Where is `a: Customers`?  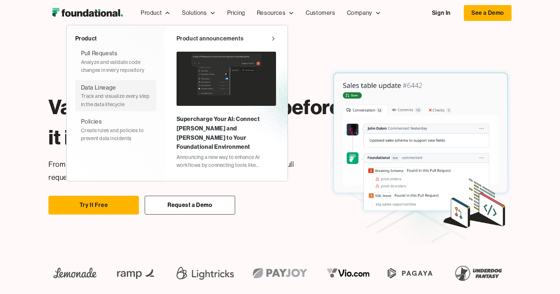 a: Customers is located at coordinates (320, 13).